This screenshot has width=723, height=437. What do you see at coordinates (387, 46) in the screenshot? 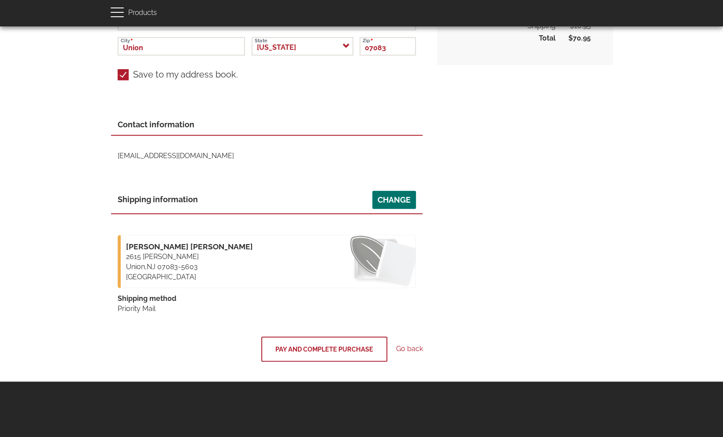
I see `input: Zip` at bounding box center [387, 46].